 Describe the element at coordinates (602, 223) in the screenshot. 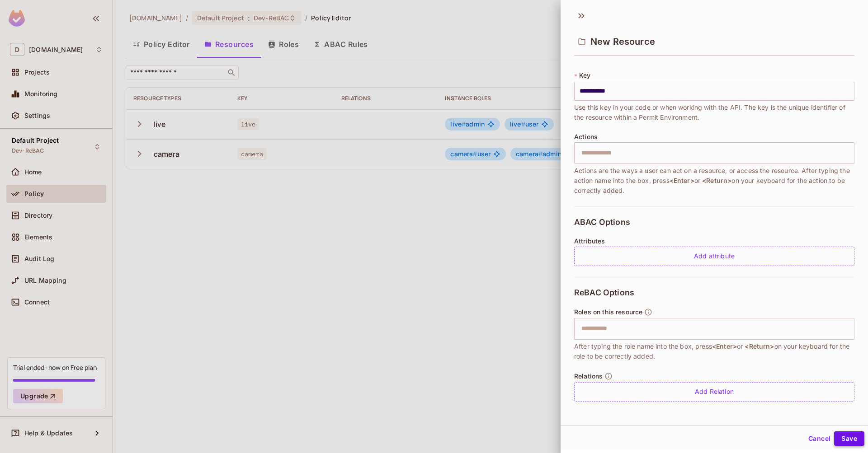

I see `span: ABAC Options` at that location.